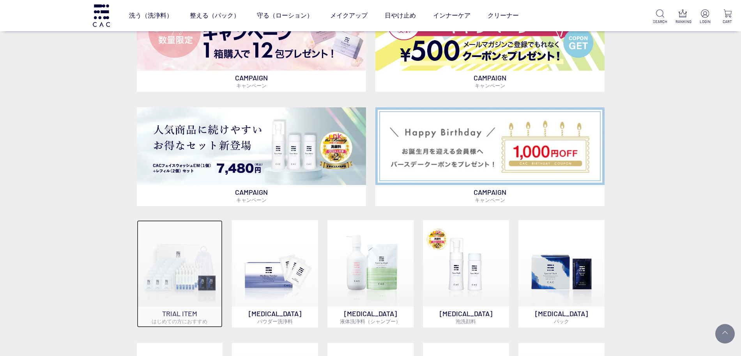 Image resolution: width=741 pixels, height=356 pixels. I want to click on a: RANKING, so click(683, 17).